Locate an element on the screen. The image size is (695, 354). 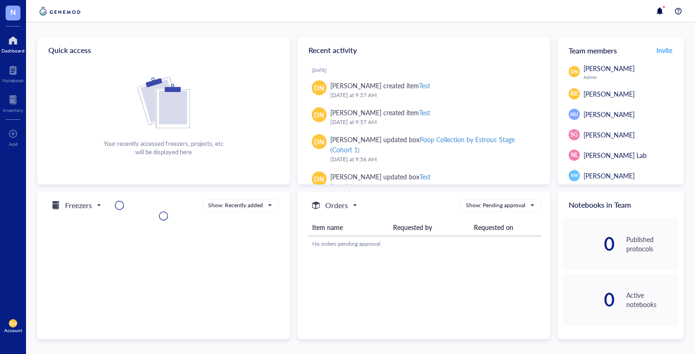
div: Account is located at coordinates (13, 330).